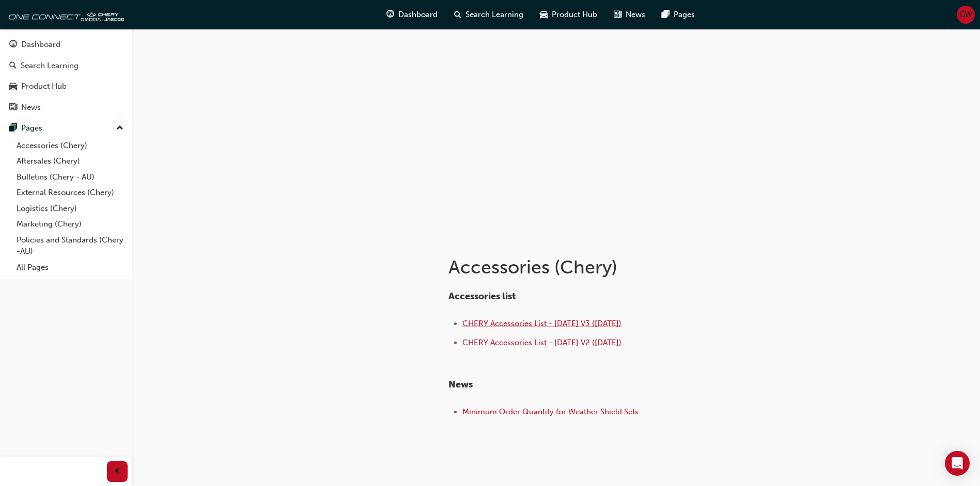  Describe the element at coordinates (70, 177) in the screenshot. I see `a: Bulletins (Chery - AU)` at that location.